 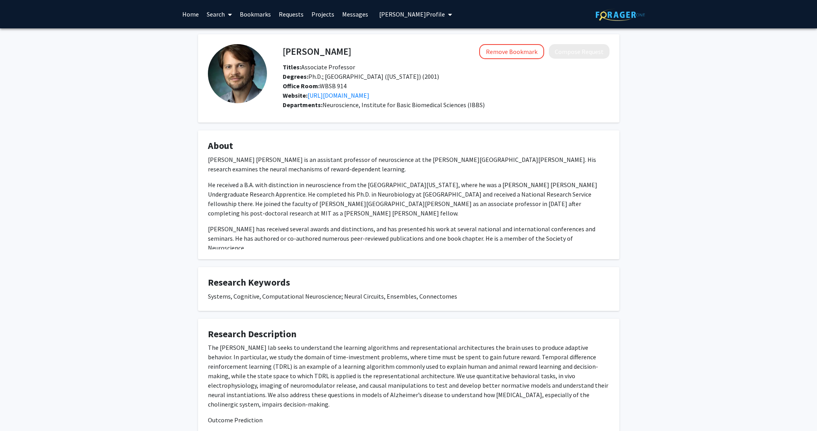 What do you see at coordinates (409, 296) in the screenshot?
I see `div: Systems, Cognitive, Computational Neuroscience; Neural Circuits, Ensembles, Connectomes` at bounding box center [409, 296].